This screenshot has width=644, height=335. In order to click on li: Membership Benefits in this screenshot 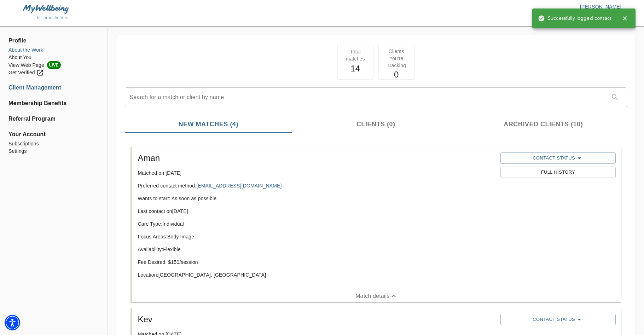, I will do `click(54, 103)`.